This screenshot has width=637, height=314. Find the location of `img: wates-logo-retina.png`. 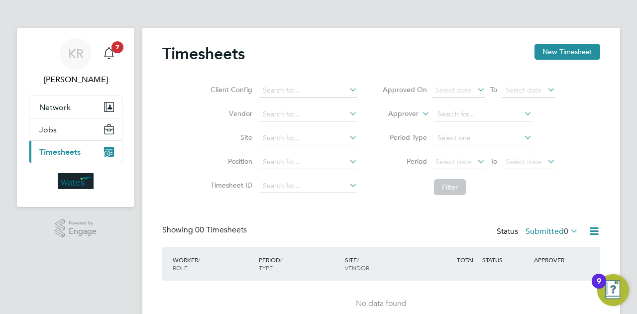

img: wates-logo-retina.png is located at coordinates (76, 181).